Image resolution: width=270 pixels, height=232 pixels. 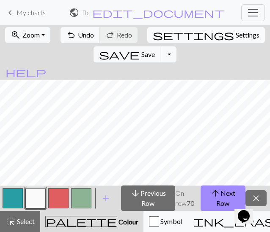 What do you see at coordinates (74, 13) in the screenshot?
I see `span: public` at bounding box center [74, 13].